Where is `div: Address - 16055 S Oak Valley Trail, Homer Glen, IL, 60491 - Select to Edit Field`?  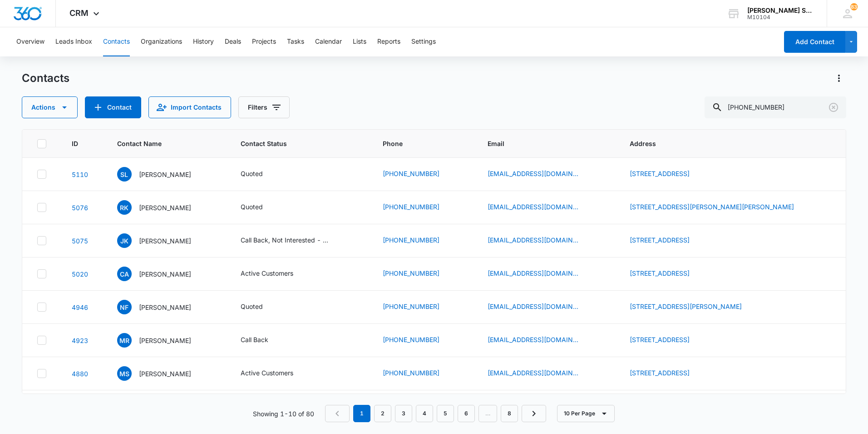
div: Address - 16055 S Oak Valley Trail, Homer Glen, IL, 60491 - Select to Edit Field is located at coordinates (721, 207).